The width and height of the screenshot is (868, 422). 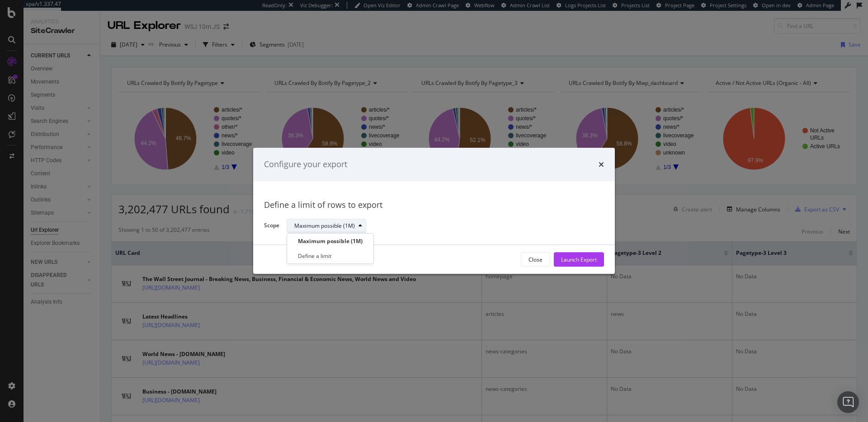 I want to click on div: Close, so click(x=536, y=260).